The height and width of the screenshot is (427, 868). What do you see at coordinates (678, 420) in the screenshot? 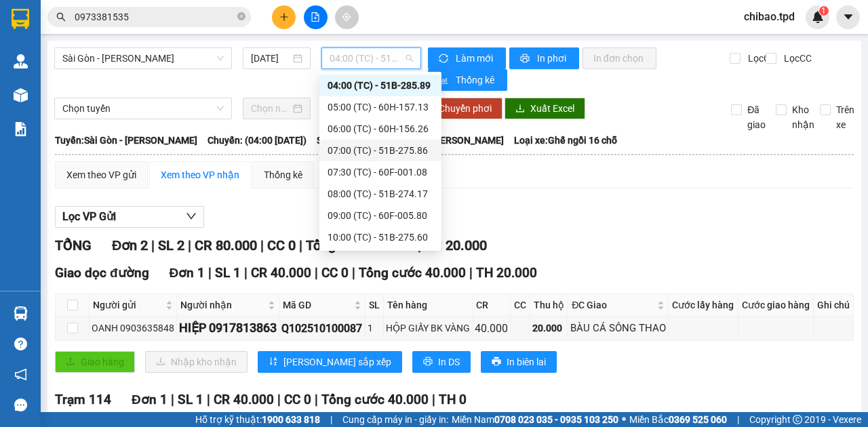
I see `span: Miền Bắc` at bounding box center [678, 420].